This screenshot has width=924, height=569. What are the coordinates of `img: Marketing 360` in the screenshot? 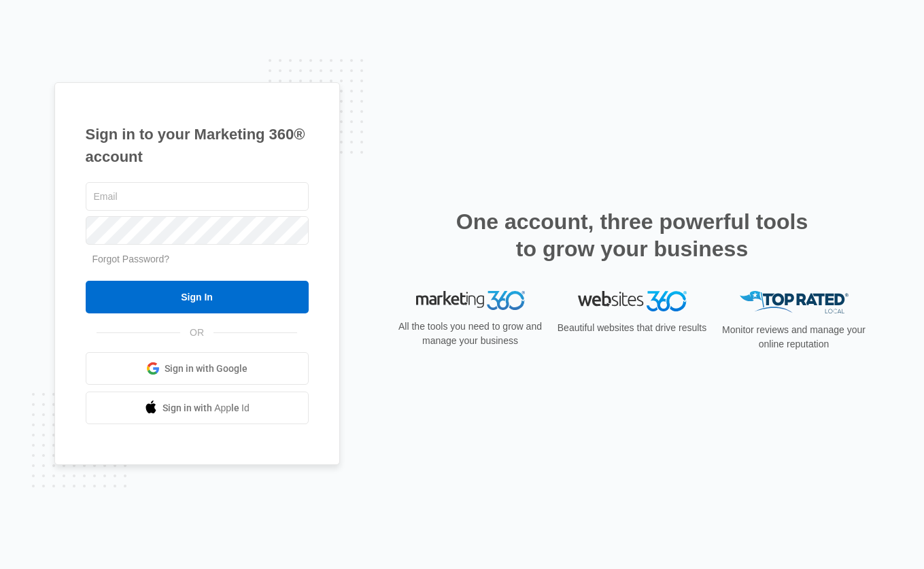 It's located at (471, 300).